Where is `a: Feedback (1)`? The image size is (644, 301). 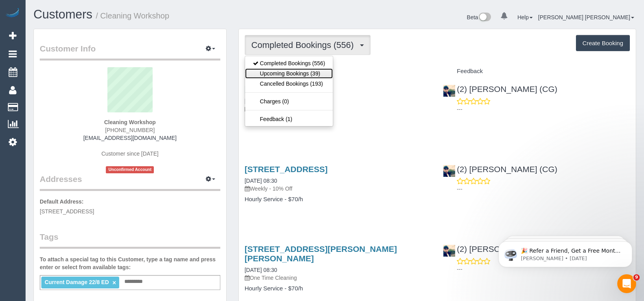
a: Feedback (1) is located at coordinates (289, 119).